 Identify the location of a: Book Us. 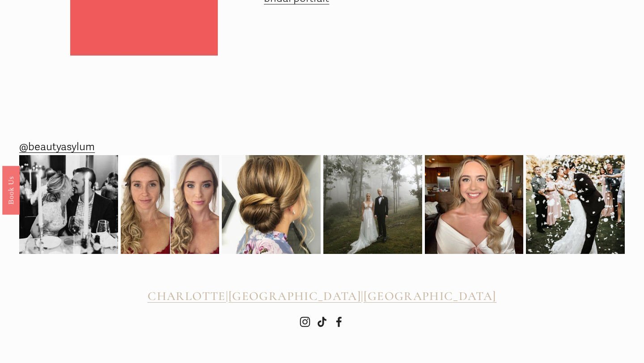
(11, 190).